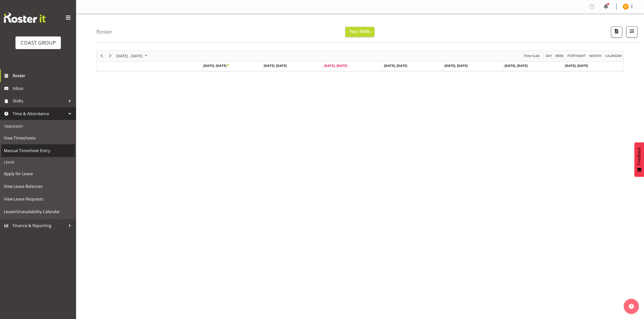 The width and height of the screenshot is (644, 319). What do you see at coordinates (38, 199) in the screenshot?
I see `span: View Leave Requests` at bounding box center [38, 199].